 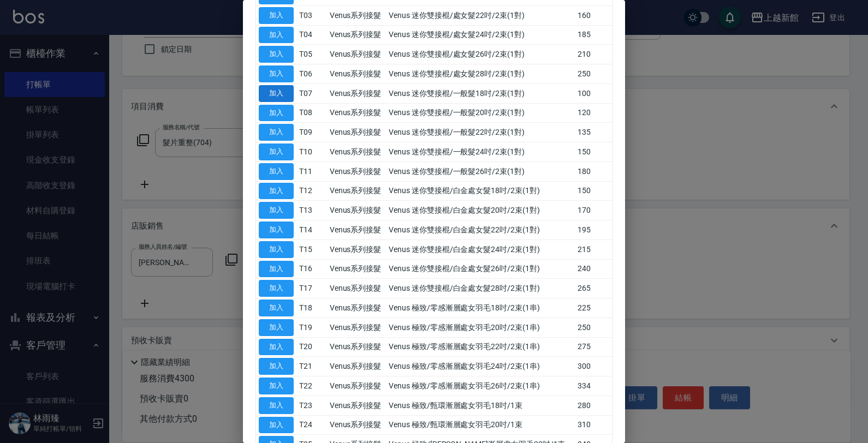 I want to click on td: Venus 極致/零感漸層處女羽毛20吋/2束(1串), so click(x=480, y=327).